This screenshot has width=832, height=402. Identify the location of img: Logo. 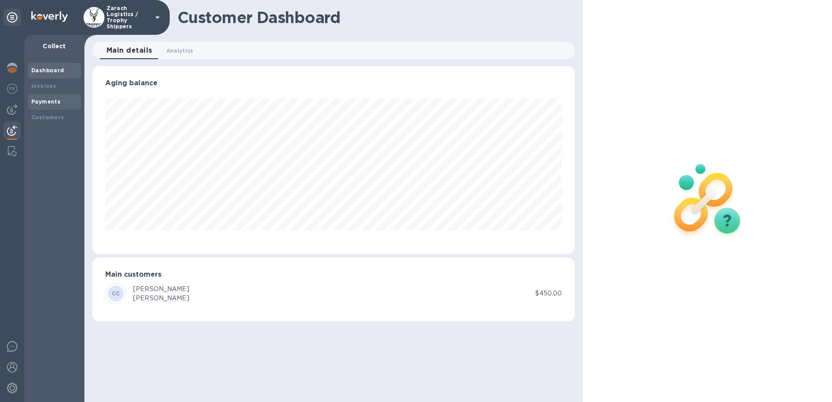
(50, 17).